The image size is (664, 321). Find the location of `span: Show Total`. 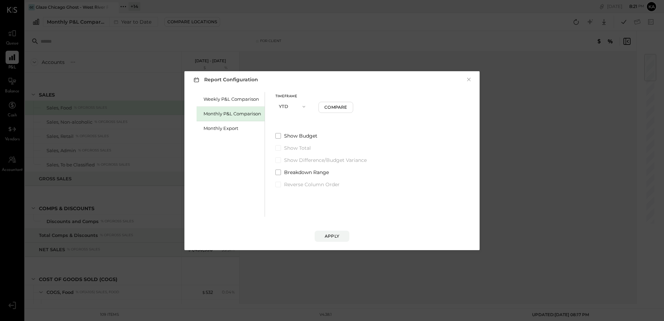

span: Show Total is located at coordinates (297, 148).